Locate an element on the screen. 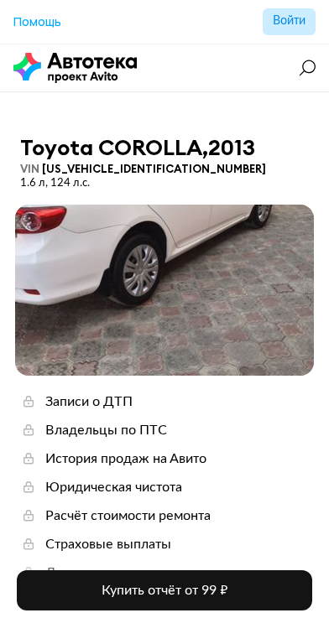 This screenshot has width=329, height=644. button: Купить отчёт от 99 ₽ is located at coordinates (164, 591).